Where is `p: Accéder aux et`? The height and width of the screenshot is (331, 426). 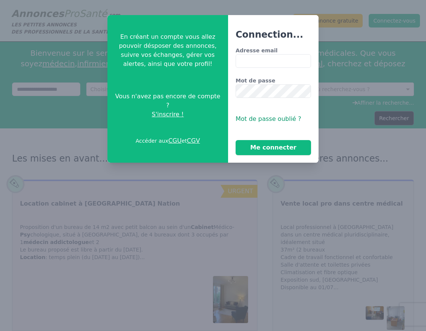
p: Accéder aux et is located at coordinates (168, 141).